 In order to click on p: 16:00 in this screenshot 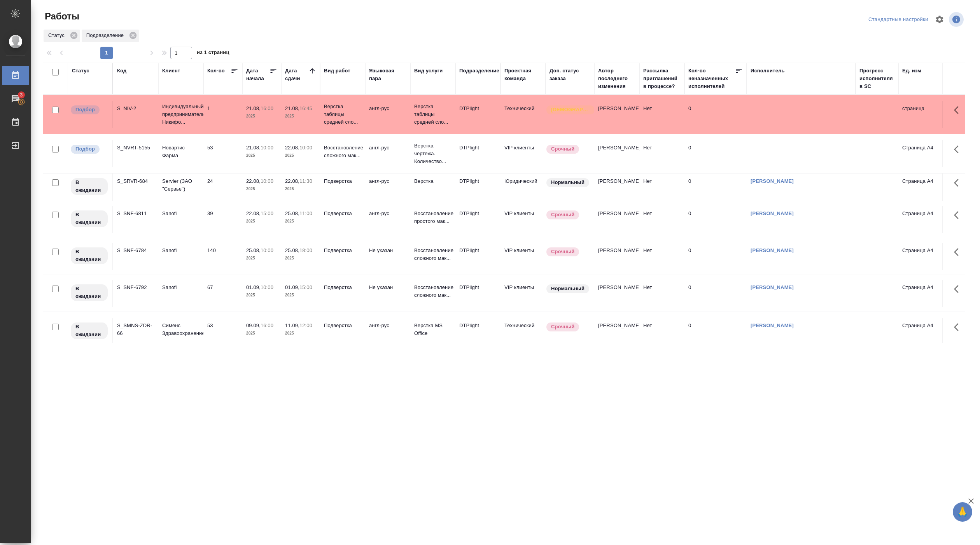, I will do `click(266, 326)`.